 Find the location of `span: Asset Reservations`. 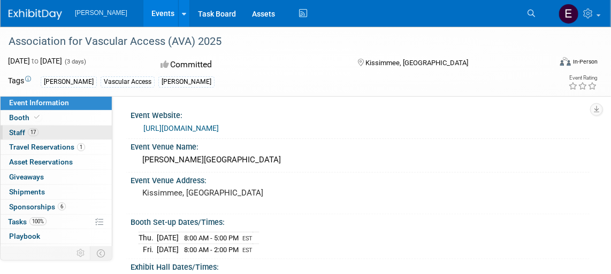

span: Asset Reservations is located at coordinates (41, 162).